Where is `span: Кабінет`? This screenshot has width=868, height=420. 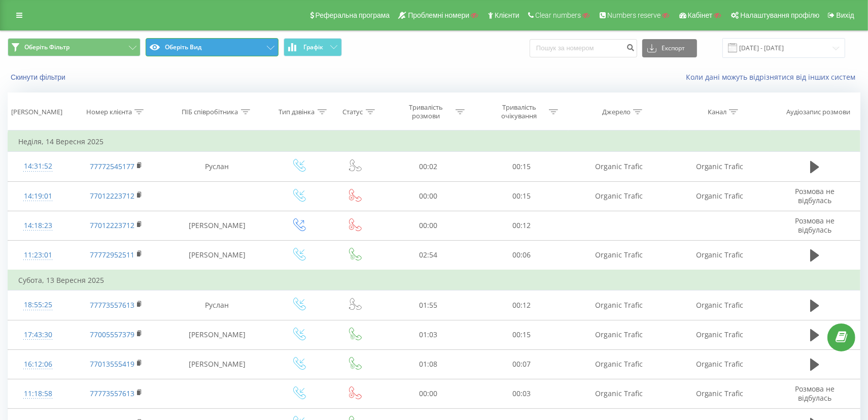
span: Кабінет is located at coordinates (700, 15).